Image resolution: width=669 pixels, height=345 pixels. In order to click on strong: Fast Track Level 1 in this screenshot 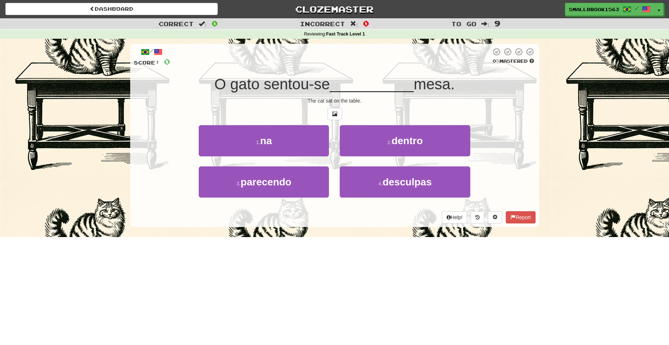, I will do `click(346, 34)`.